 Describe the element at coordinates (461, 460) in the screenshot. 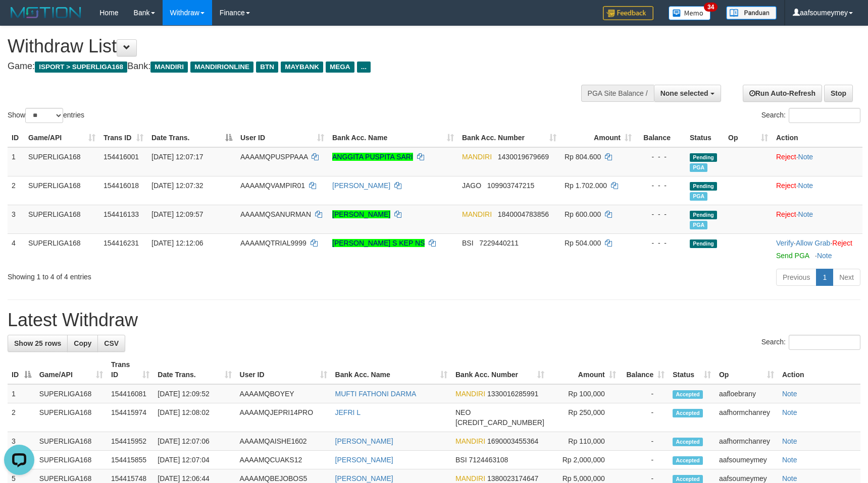

I see `span: BSI` at that location.